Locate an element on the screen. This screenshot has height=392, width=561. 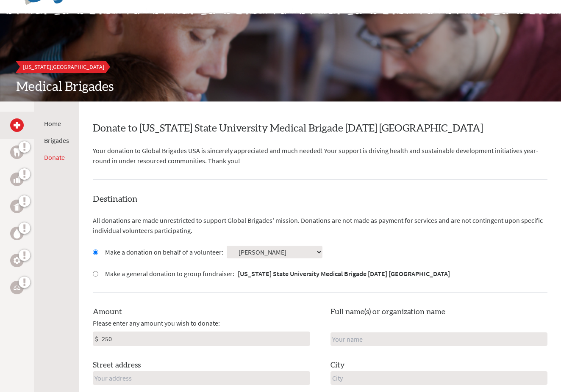
input: Your address is located at coordinates (201, 378).